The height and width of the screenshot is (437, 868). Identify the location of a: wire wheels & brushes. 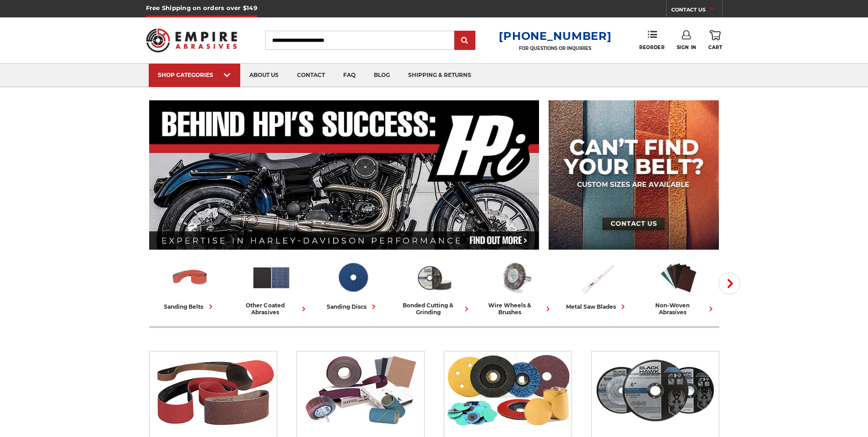
(515, 287).